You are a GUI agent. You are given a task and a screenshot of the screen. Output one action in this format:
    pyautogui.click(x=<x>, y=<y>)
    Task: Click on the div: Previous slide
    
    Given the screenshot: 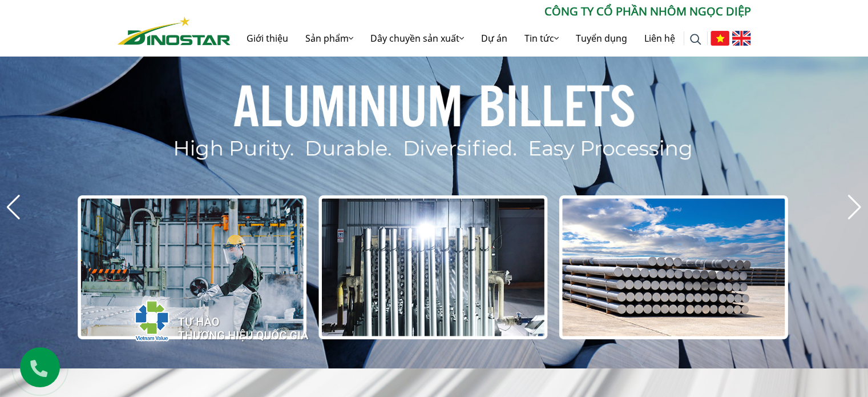 What is the action you would take?
    pyautogui.click(x=13, y=208)
    